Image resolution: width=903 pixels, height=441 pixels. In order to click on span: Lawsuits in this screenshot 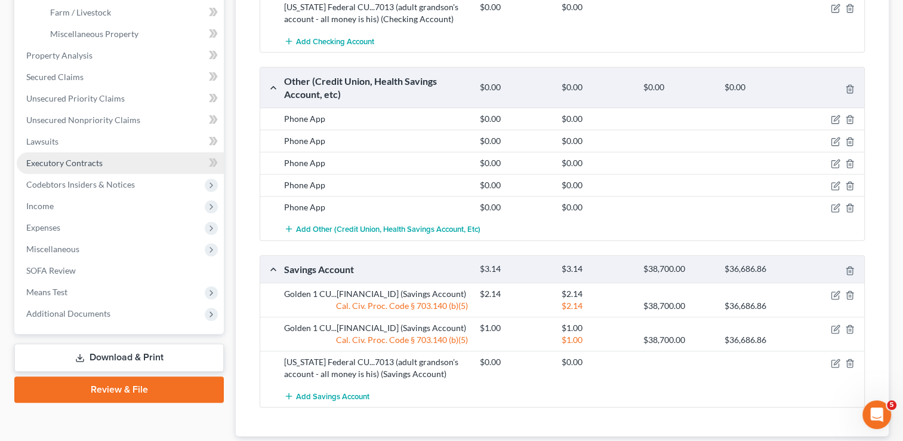, I will do `click(42, 141)`.